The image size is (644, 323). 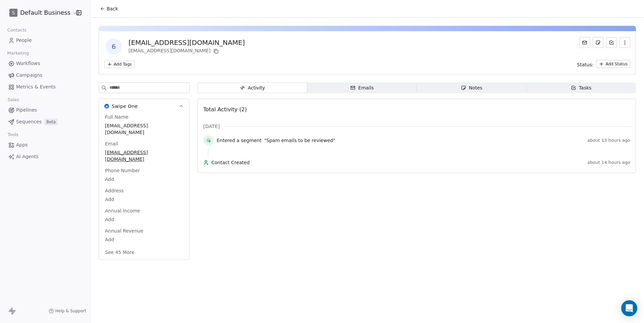 What do you see at coordinates (45, 110) in the screenshot?
I see `a: Pipelines` at bounding box center [45, 110].